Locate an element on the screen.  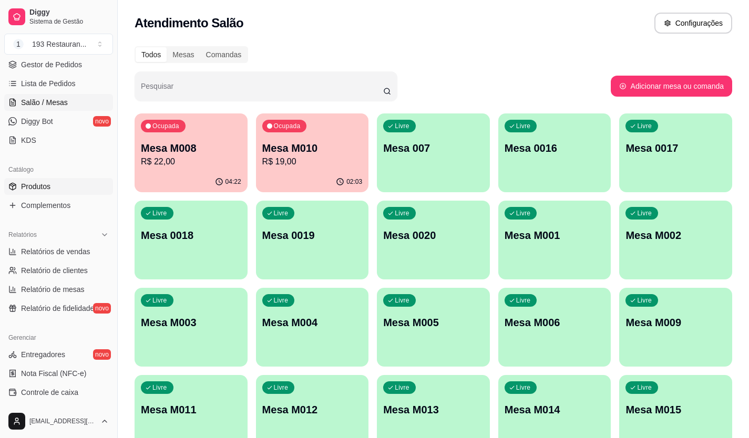
p: Mesa 0017 is located at coordinates (675, 148).